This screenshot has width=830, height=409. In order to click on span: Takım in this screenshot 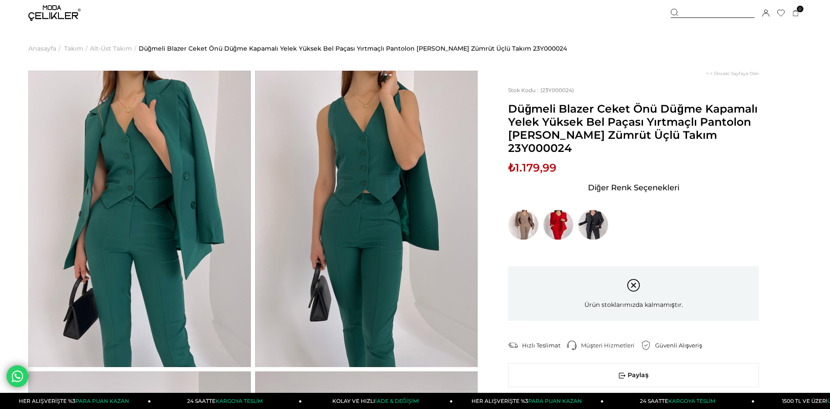, I will do `click(74, 48)`.